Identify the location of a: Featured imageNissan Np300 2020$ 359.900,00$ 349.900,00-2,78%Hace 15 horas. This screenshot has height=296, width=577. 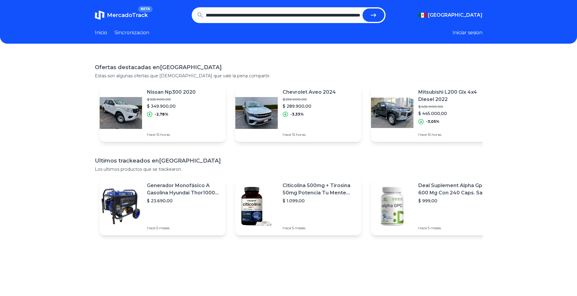
(163, 113).